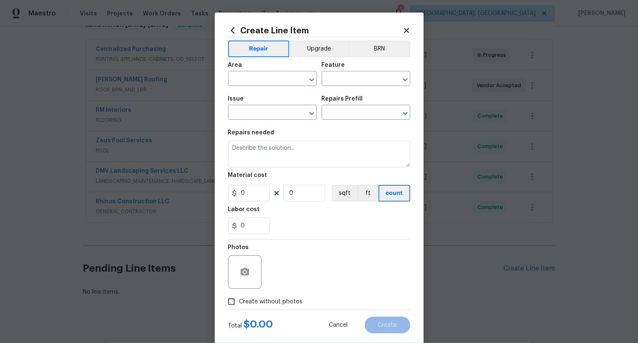 This screenshot has width=638, height=343. Describe the element at coordinates (368, 193) in the screenshot. I see `button: ft` at that location.